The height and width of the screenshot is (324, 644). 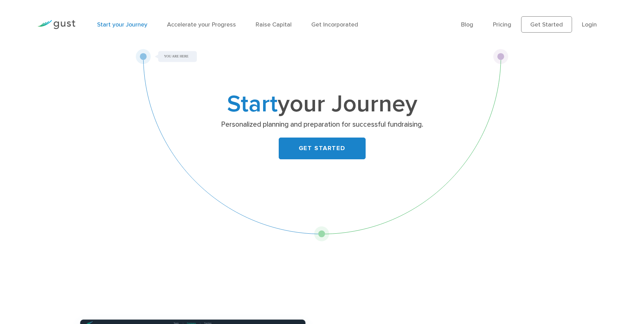 What do you see at coordinates (322, 124) in the screenshot?
I see `p: Personalized planning and preparation for successful fundraising.` at bounding box center [322, 124].